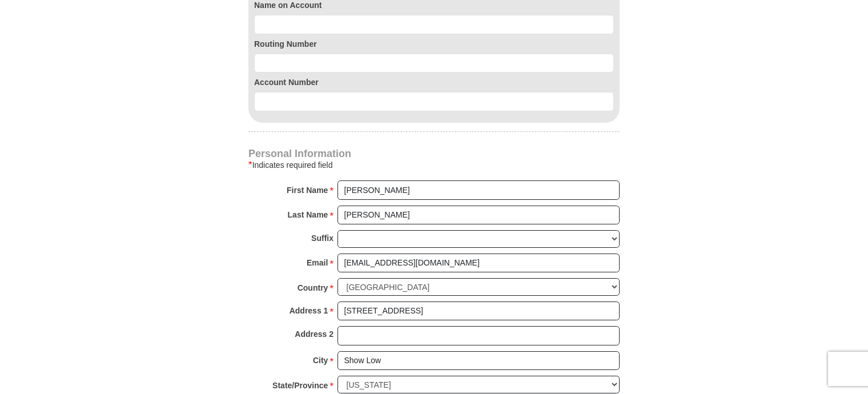 This screenshot has height=394, width=868. What do you see at coordinates (314, 334) in the screenshot?
I see `strong: Address 2` at bounding box center [314, 334].